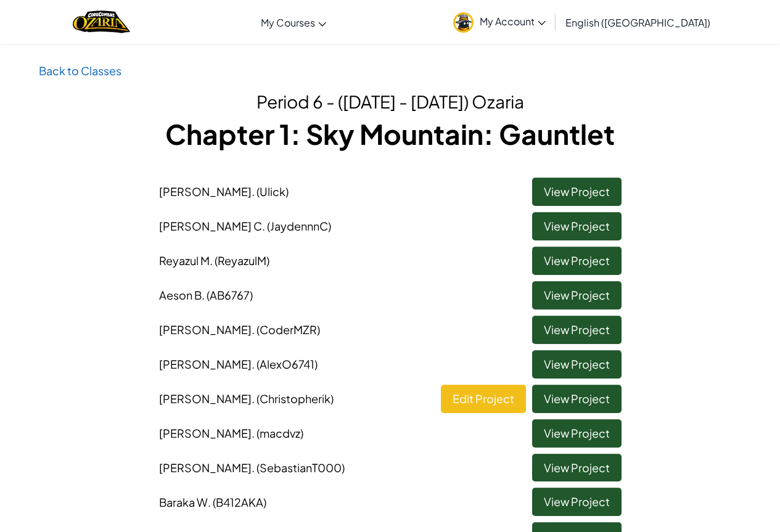 This screenshot has width=780, height=532. I want to click on span: . (Ulick), so click(270, 191).